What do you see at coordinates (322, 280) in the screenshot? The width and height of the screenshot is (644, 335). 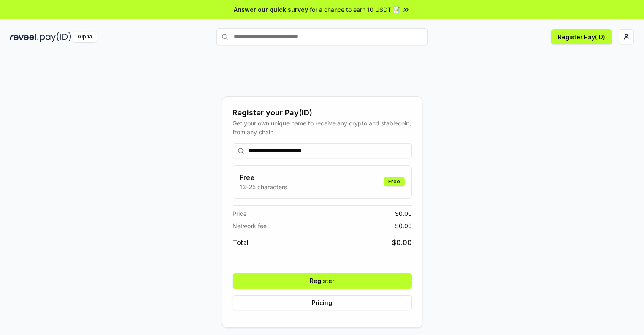 I see `button: Register` at bounding box center [322, 280].